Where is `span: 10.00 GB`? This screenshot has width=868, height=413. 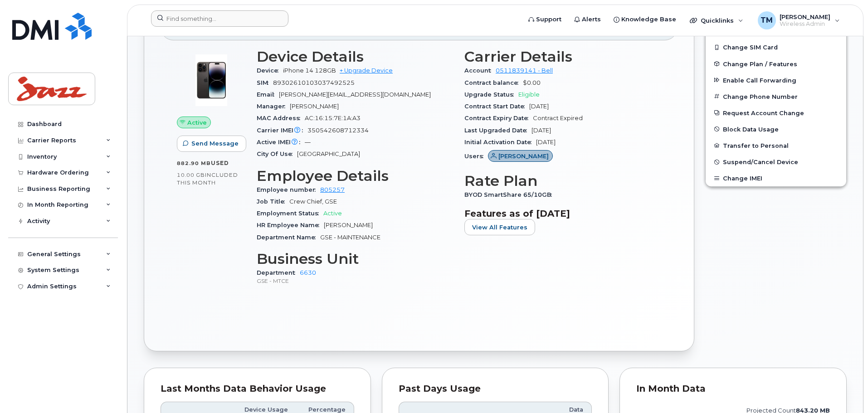
span: 10.00 GB is located at coordinates (191, 175).